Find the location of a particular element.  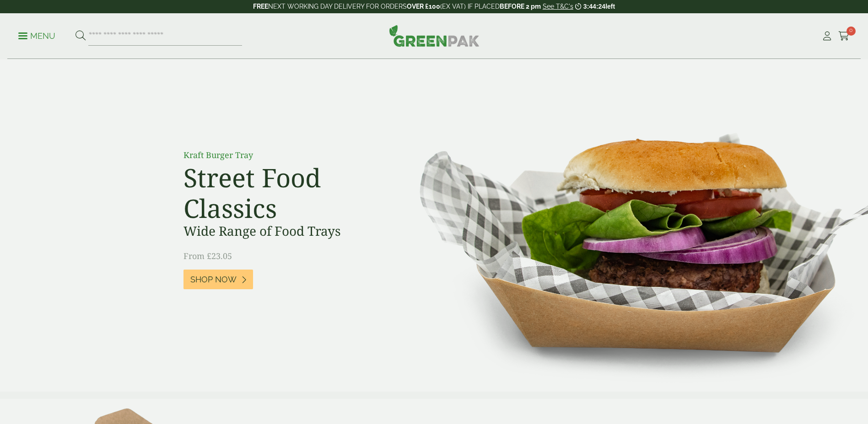

a: See T&C's is located at coordinates (558, 6).